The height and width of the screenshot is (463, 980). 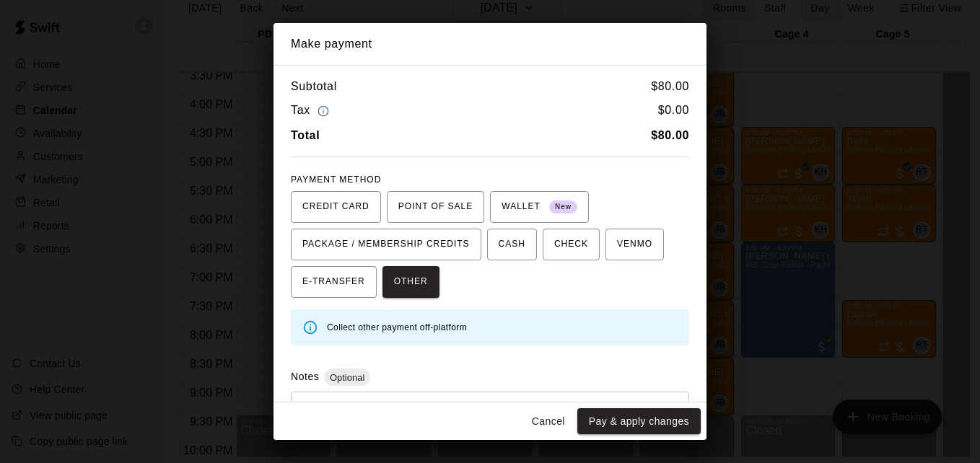 What do you see at coordinates (571, 245) in the screenshot?
I see `button: CHECK` at bounding box center [571, 245].